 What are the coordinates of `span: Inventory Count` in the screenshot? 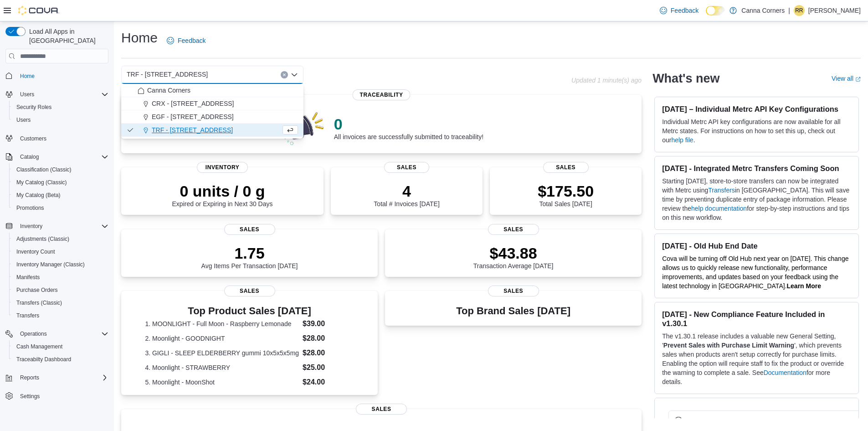 It's located at (60, 252).